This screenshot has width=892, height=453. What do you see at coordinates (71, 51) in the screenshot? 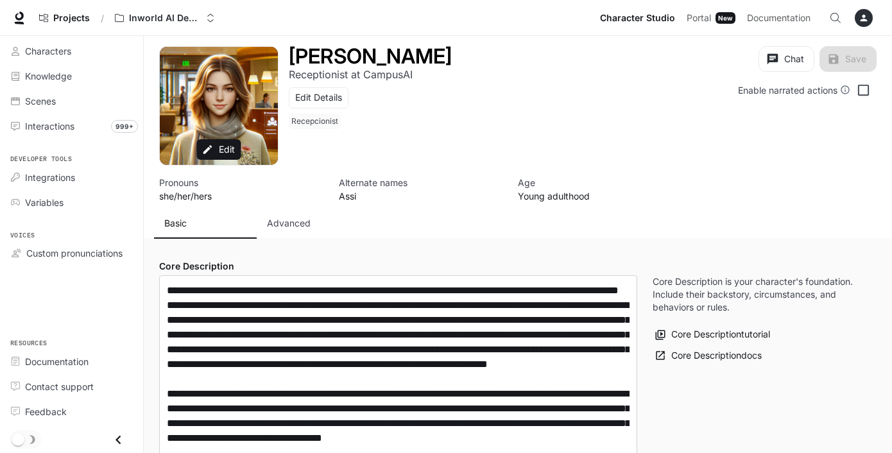
I see `a: Characters` at bounding box center [71, 51].